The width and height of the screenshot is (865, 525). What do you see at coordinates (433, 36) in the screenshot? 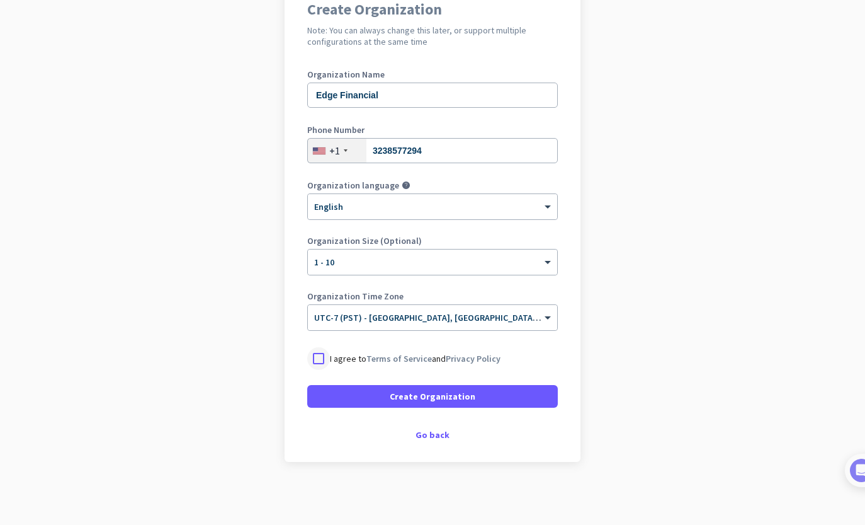
I see `h2: Note: You can always change this later, or support multiple configurations at the same time` at bounding box center [433, 36].